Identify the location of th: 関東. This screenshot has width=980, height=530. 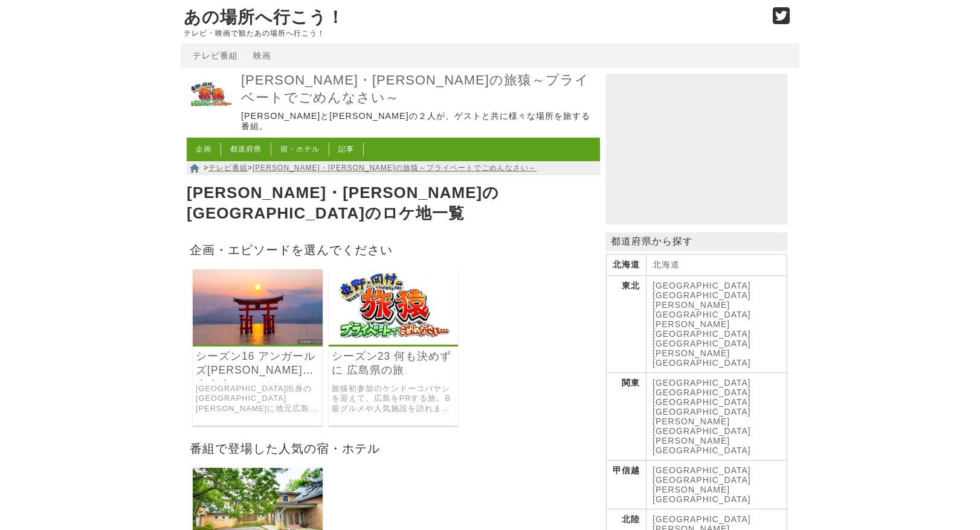
(626, 416).